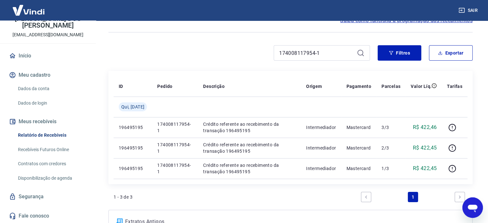 The height and width of the screenshot is (223, 488). I want to click on p: 1/3, so click(391, 169).